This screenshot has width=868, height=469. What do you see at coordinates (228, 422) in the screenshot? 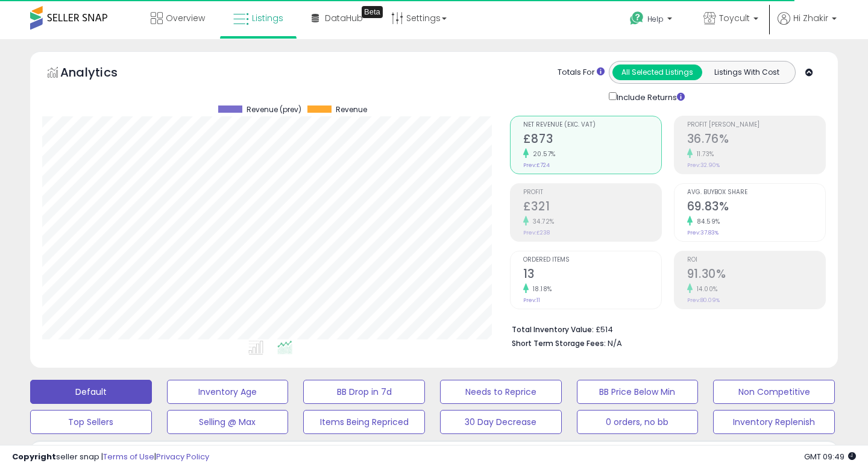
I see `button: Selling @ Max` at bounding box center [228, 422].